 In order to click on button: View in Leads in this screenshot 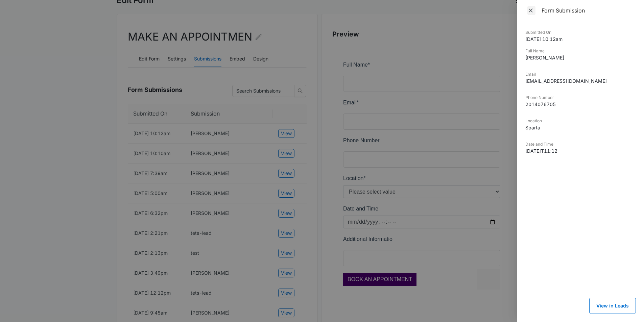, I will do `click(613, 306)`.